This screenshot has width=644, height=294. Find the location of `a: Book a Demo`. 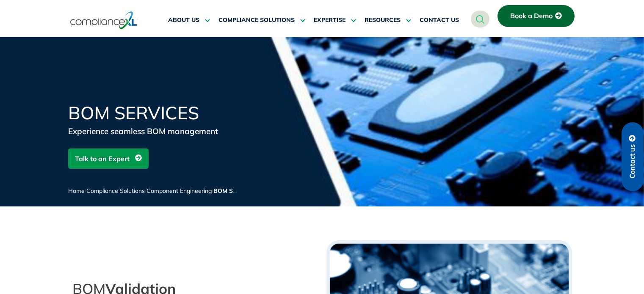

a: Book a Demo is located at coordinates (536, 16).